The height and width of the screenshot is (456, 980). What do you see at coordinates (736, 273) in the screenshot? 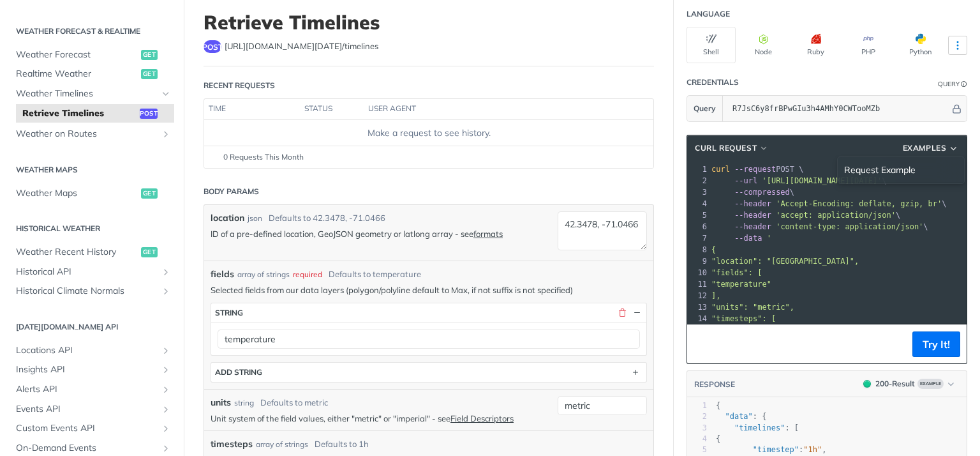
I see `span: "fields": [` at bounding box center [736, 273].